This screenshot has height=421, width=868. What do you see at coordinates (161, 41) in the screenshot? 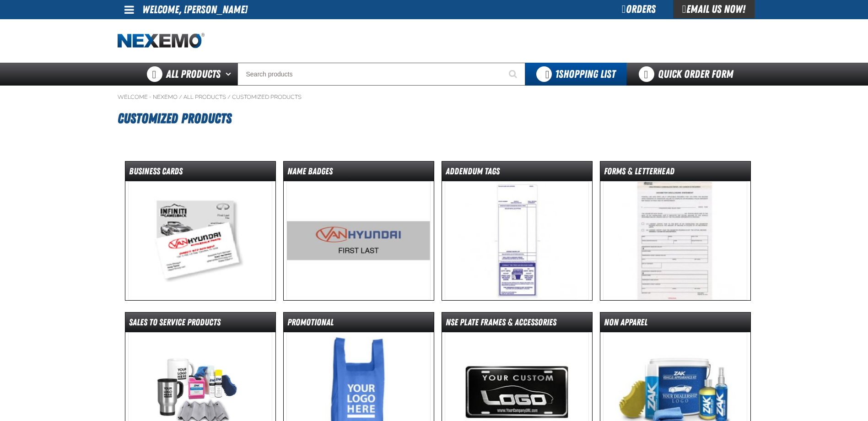
I see `a: Home` at bounding box center [161, 41].